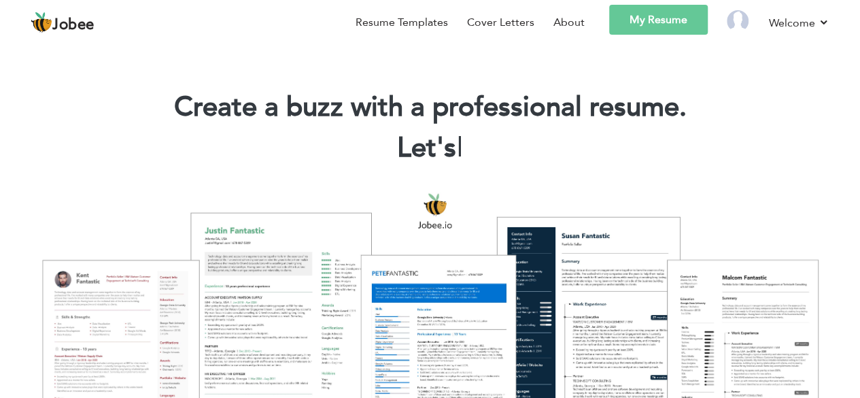 Image resolution: width=860 pixels, height=398 pixels. I want to click on a: Welcome, so click(799, 22).